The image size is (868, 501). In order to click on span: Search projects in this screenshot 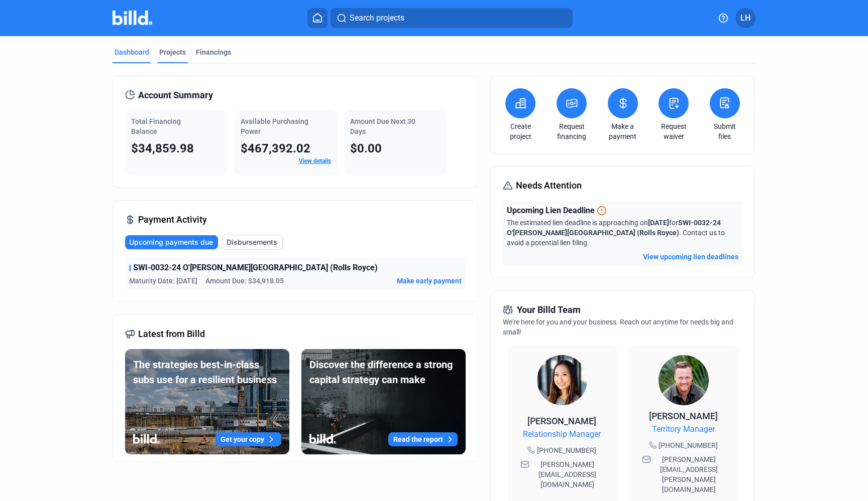, I will do `click(377, 18)`.